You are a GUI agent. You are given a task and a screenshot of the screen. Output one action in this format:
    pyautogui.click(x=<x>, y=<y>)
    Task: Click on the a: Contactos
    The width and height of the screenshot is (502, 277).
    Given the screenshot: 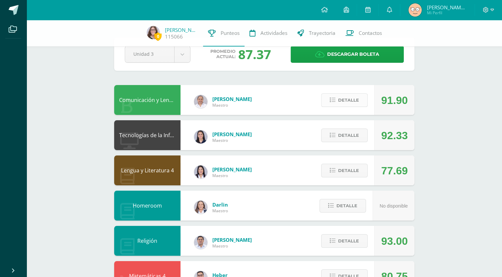 What is the action you would take?
    pyautogui.click(x=364, y=33)
    